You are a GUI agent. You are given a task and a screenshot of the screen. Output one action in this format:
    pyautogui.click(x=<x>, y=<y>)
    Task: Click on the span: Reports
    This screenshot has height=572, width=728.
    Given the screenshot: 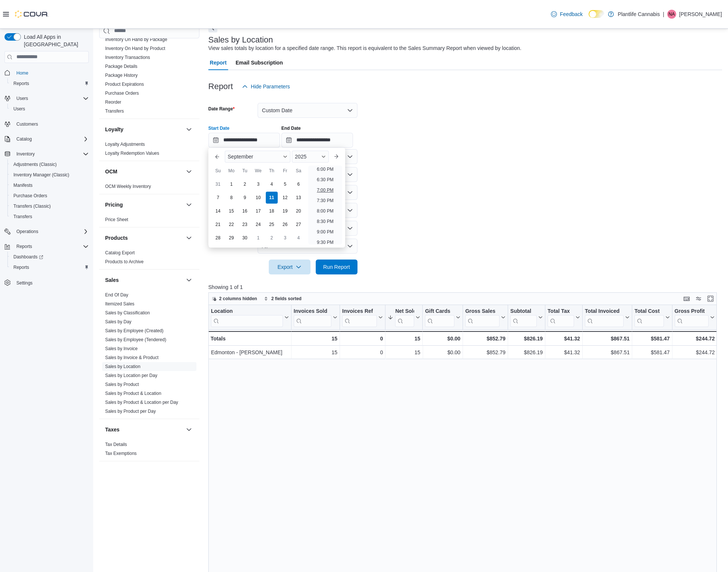 What is the action you would take?
    pyautogui.click(x=21, y=267)
    